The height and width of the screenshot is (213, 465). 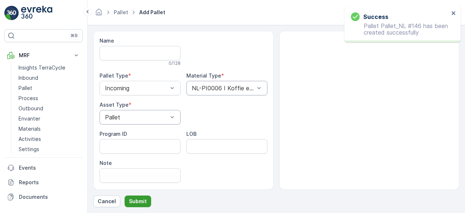 What do you see at coordinates (42, 122) in the screenshot?
I see `span: Pallet_NL #145` at bounding box center [42, 122].